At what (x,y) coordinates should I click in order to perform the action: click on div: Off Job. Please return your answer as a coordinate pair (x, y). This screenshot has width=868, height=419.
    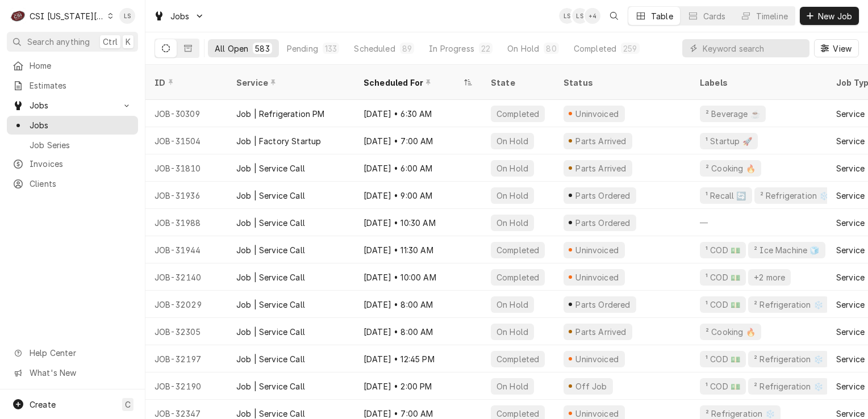
    Looking at the image, I should click on (590, 387).